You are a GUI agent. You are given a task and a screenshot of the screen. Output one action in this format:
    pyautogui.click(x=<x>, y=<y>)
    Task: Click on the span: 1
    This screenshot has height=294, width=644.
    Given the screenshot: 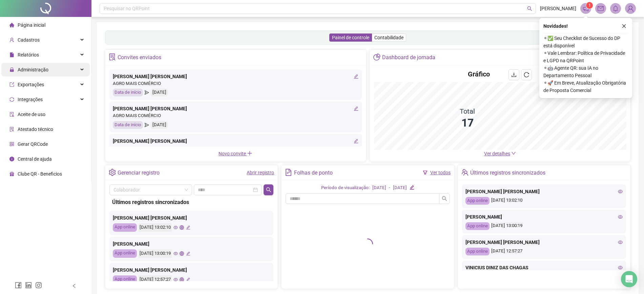 What is the action you would take?
    pyautogui.click(x=589, y=6)
    